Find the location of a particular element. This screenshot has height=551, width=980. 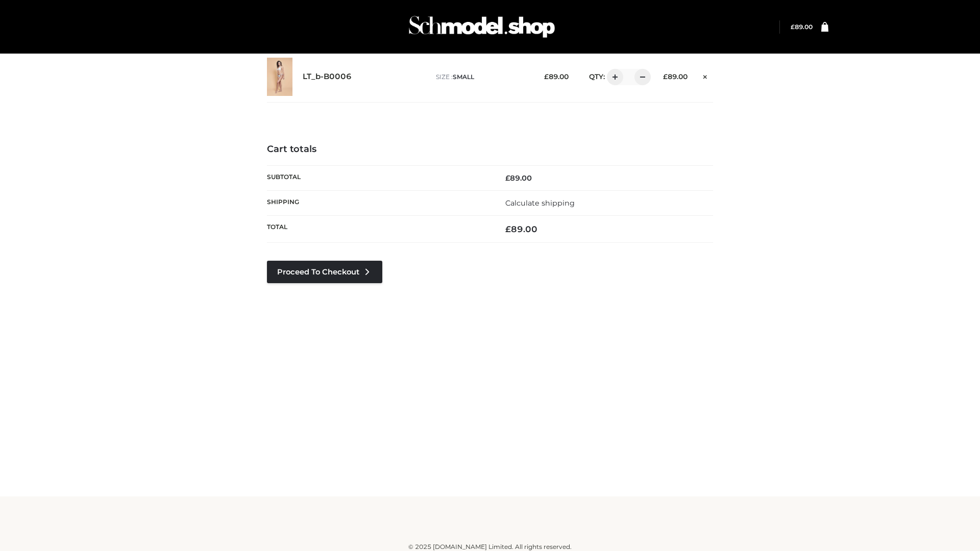

p: size : is located at coordinates (482, 77).